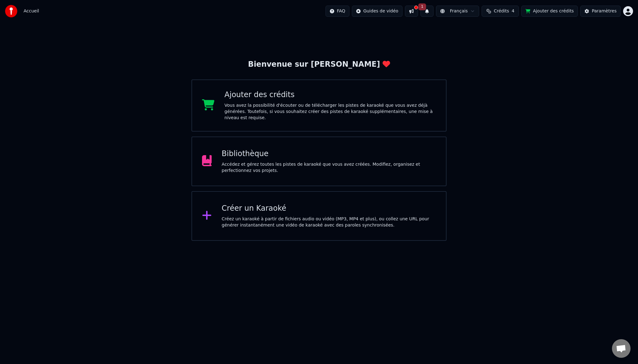 The height and width of the screenshot is (364, 638). Describe the element at coordinates (329, 209) in the screenshot. I see `div: Créer un Karaoké` at that location.